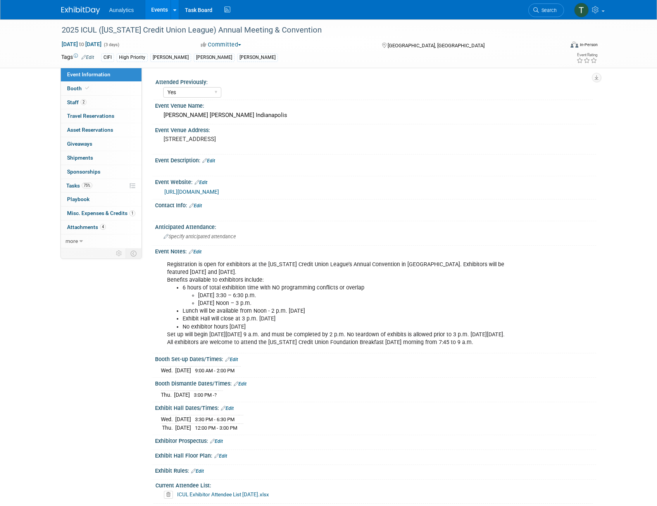 This screenshot has height=506, width=657. Describe the element at coordinates (101, 130) in the screenshot. I see `a: Asset Reservations` at that location.